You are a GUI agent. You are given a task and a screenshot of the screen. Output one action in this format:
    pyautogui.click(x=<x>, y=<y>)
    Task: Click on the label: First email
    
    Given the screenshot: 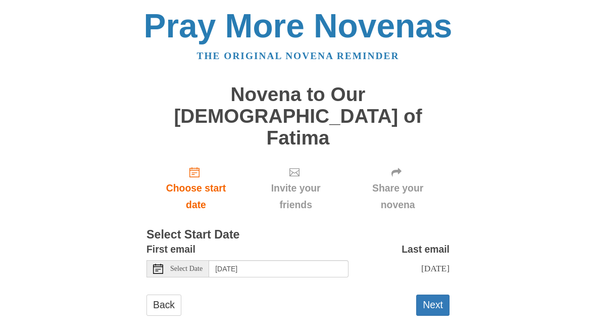 What is the action you would take?
    pyautogui.click(x=171, y=249)
    